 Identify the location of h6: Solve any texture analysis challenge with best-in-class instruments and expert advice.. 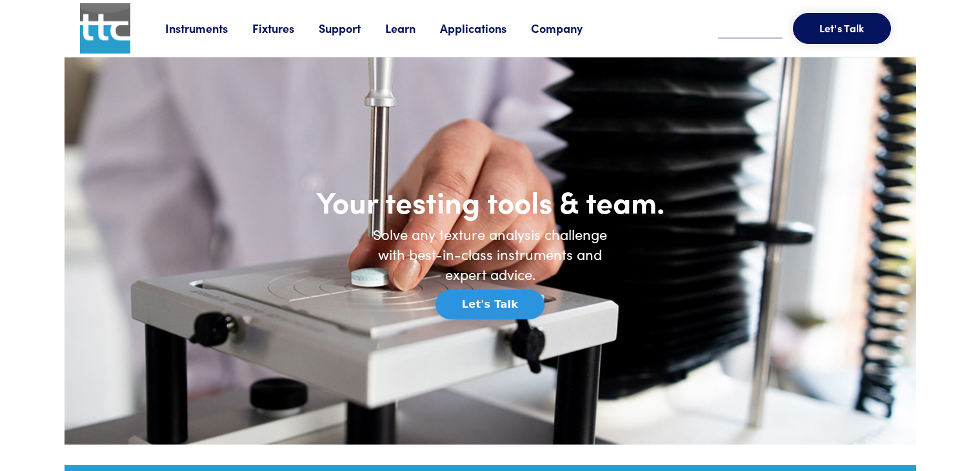
(490, 254).